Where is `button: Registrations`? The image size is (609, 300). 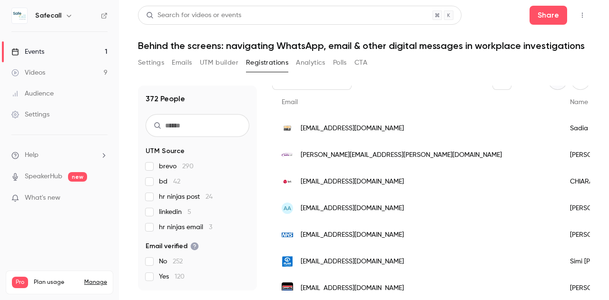 button: Registrations is located at coordinates (267, 63).